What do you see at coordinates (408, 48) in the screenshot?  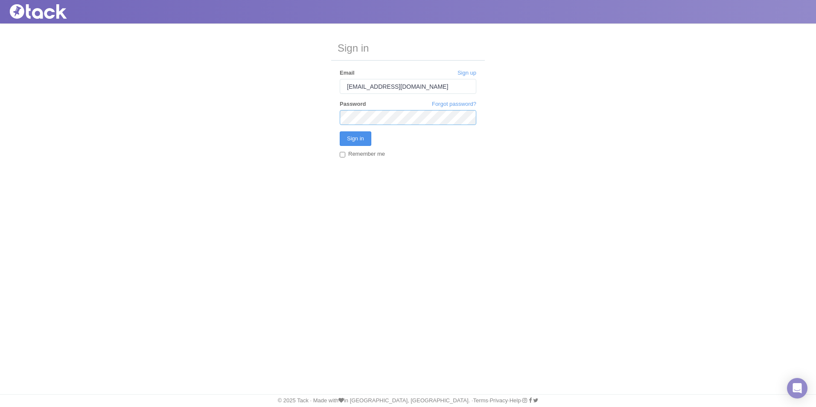 I see `h3: Sign in` at bounding box center [408, 48].